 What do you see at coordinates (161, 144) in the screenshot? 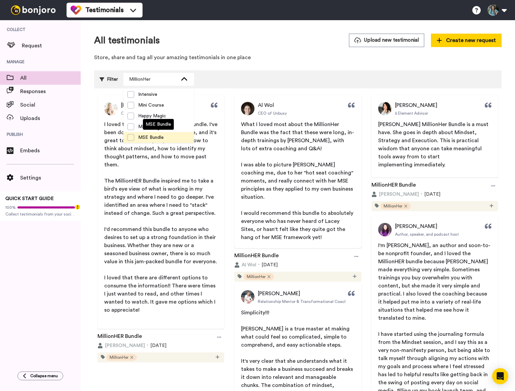
I see `span: I loved the mindset portion of the bundle. I've been doing mindset work for a while, and it's gre...` at bounding box center [161, 144].